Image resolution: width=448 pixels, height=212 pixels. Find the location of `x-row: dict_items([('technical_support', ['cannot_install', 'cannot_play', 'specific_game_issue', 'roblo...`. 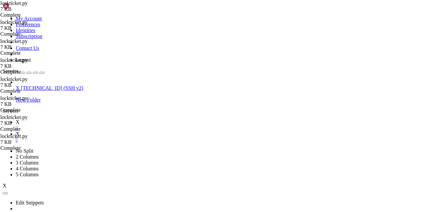

x-row: dict_items([('technical_support', ['cannot_install', 'cannot_play', 'specific_game_issue', 'roblo... is located at coordinates (183, 47).